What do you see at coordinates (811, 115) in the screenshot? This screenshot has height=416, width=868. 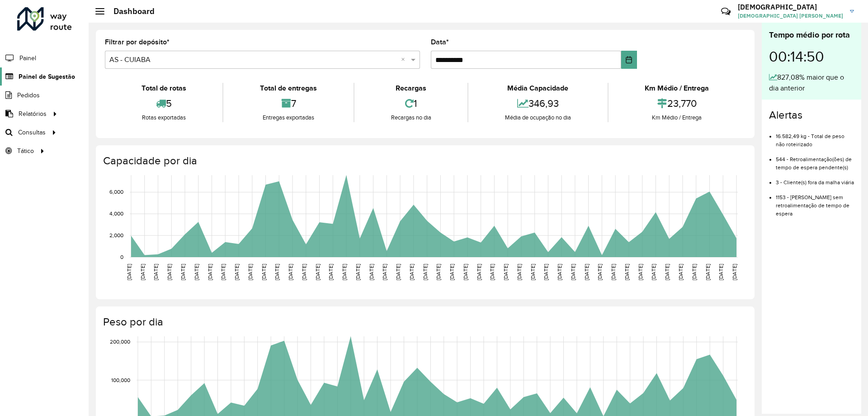 I see `h4: Alertas` at bounding box center [811, 115].